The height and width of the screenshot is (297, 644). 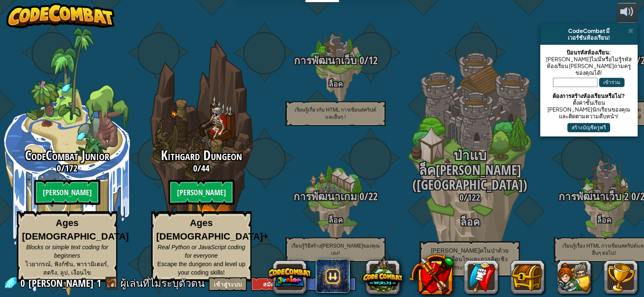 What do you see at coordinates (201, 251) in the screenshot?
I see `span: Real Python or JavaScript coding for everyone` at bounding box center [201, 251].